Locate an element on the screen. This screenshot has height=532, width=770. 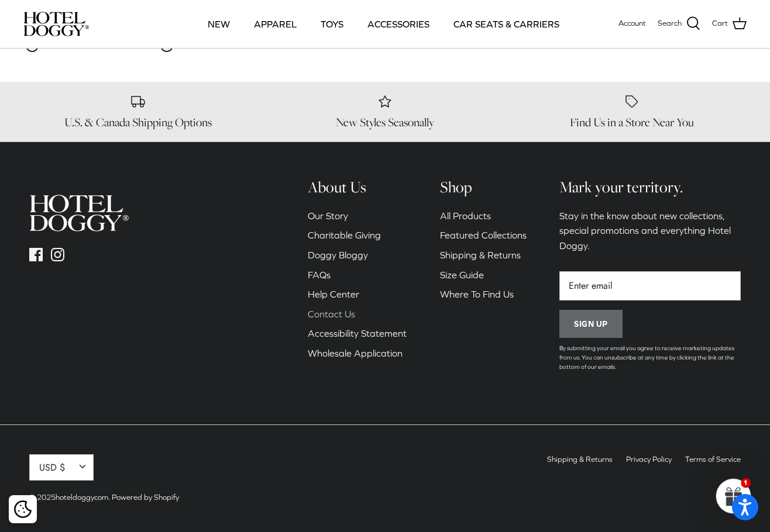
p: By submitting your email you agree to receive marketing updates from us. You can unsubscribe at a... is located at coordinates (650, 358).